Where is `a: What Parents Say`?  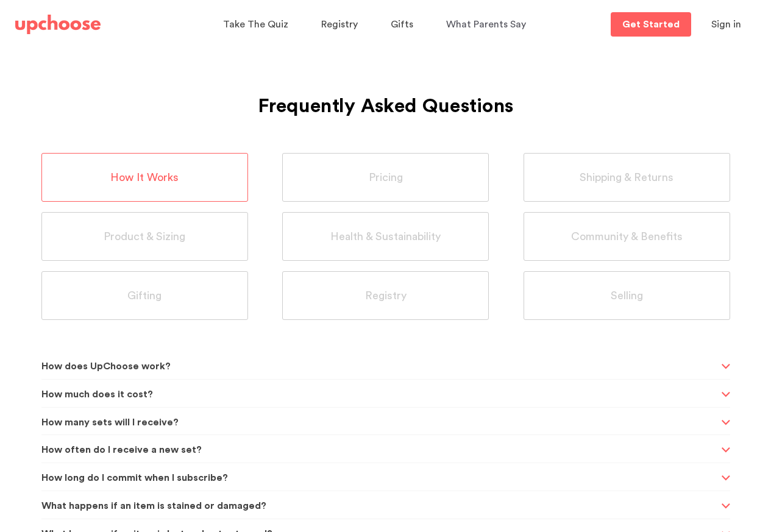
a: What Parents Say is located at coordinates (487, 24).